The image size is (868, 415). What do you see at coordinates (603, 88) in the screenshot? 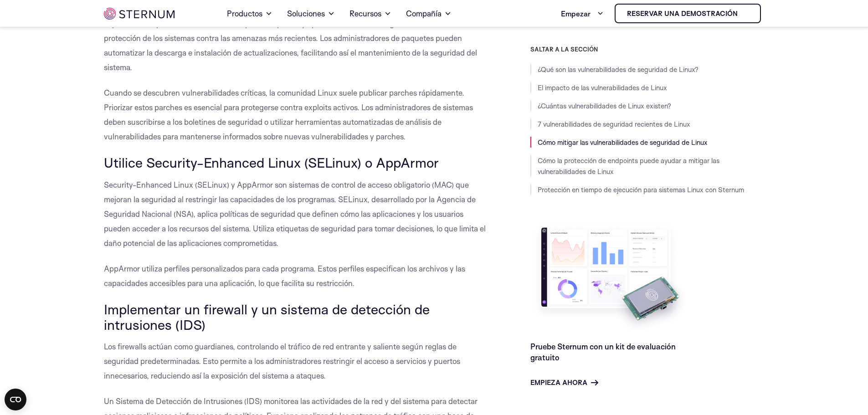
I see `a: El impacto de las vulnerabilidades de Linux` at bounding box center [603, 88].